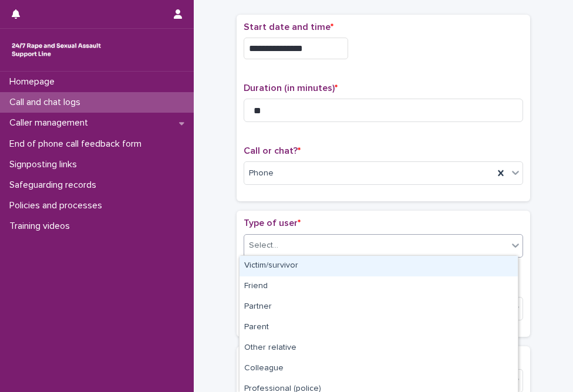 The width and height of the screenshot is (573, 392). What do you see at coordinates (378, 369) in the screenshot?
I see `div: Colleague` at bounding box center [378, 369].